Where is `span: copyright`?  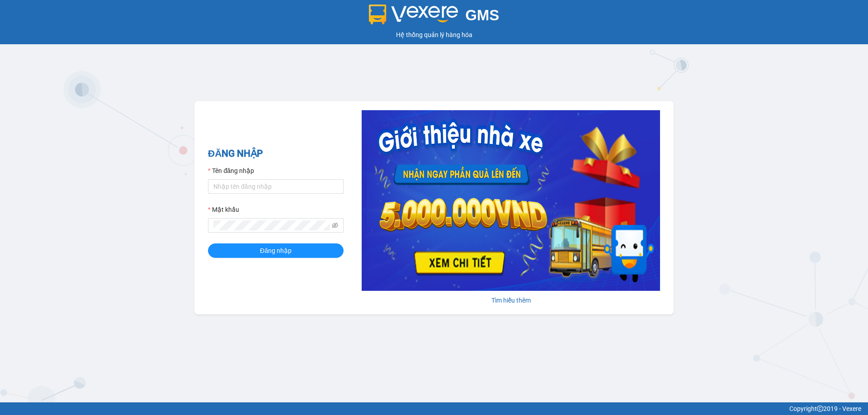
span: copyright is located at coordinates (820, 409).